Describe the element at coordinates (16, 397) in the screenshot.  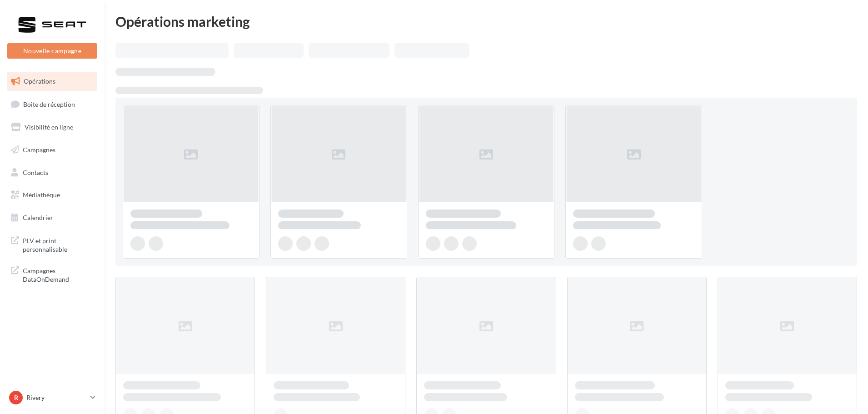
I see `span: R` at that location.